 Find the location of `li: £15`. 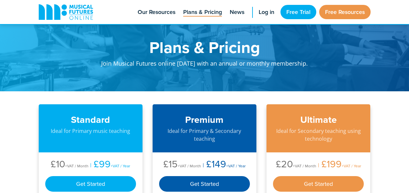

li: £15 is located at coordinates (182, 165).